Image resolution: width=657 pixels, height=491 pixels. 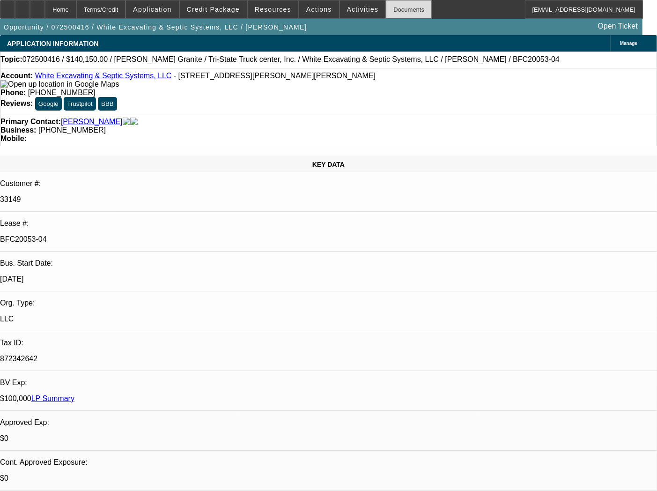 What do you see at coordinates (363, 9) in the screenshot?
I see `button: Activities` at bounding box center [363, 9].